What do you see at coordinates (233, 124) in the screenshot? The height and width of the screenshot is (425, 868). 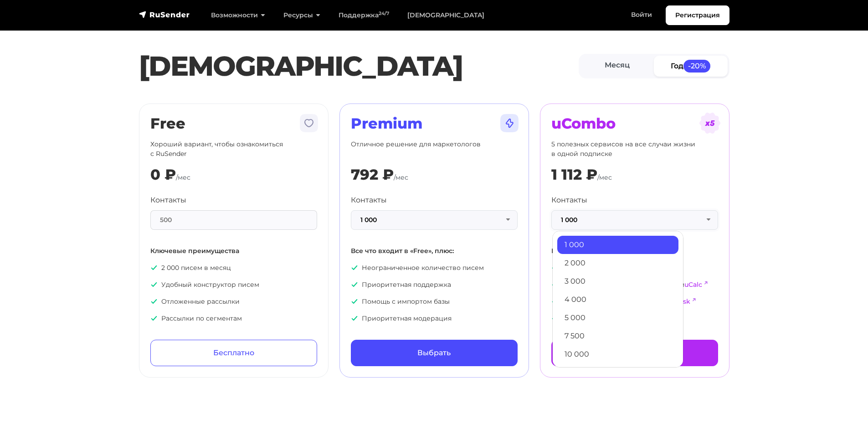 I see `h2: Free` at bounding box center [233, 124].